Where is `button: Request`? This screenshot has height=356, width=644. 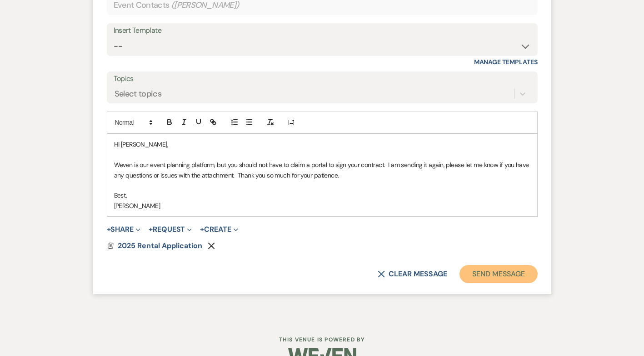
button: Request is located at coordinates (170, 229).